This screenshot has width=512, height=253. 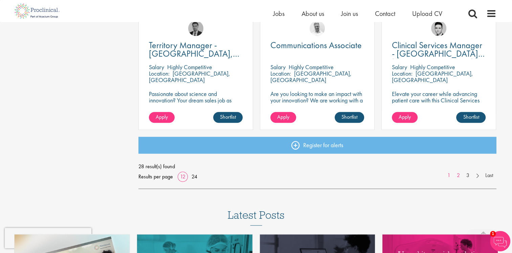 What do you see at coordinates (196, 28) in the screenshot?
I see `img: Carl Gbolade` at bounding box center [196, 28].